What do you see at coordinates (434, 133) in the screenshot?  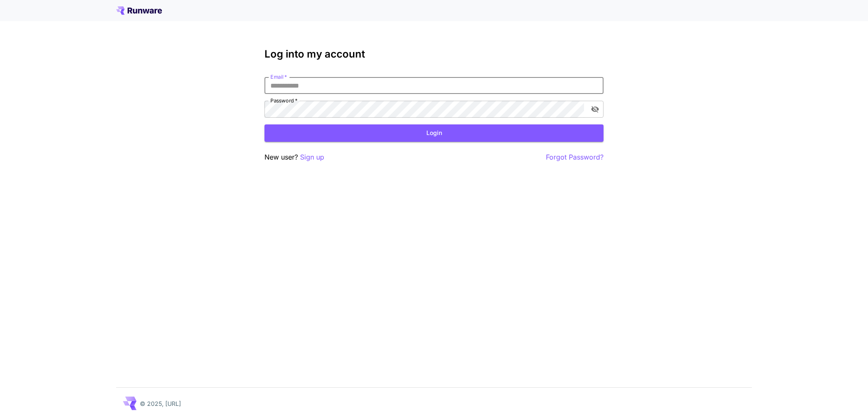 I see `button: Login` at bounding box center [434, 133].